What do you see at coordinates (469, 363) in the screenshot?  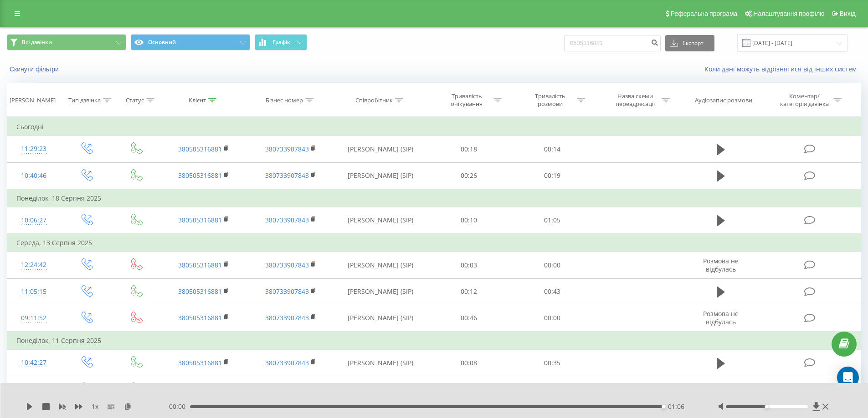 I see `td: 00:08` at bounding box center [469, 363].